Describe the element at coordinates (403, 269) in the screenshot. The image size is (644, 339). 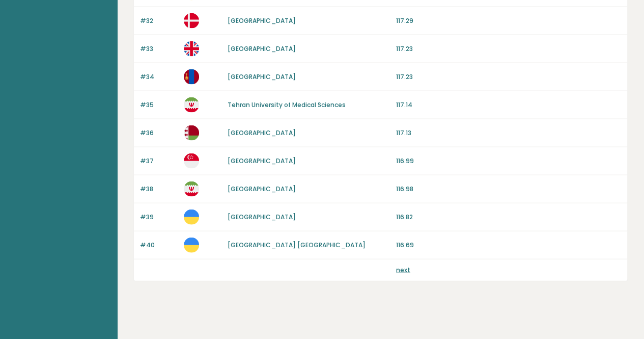
I see `a: next` at that location.